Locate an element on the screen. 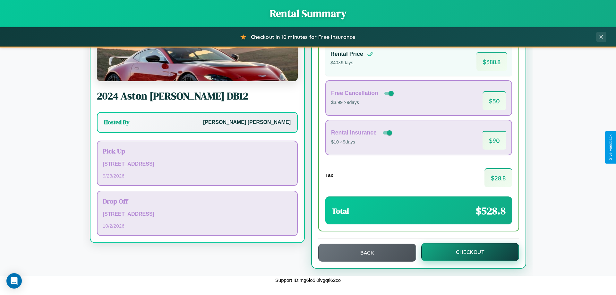  span: $ 388.8 is located at coordinates (492, 61).